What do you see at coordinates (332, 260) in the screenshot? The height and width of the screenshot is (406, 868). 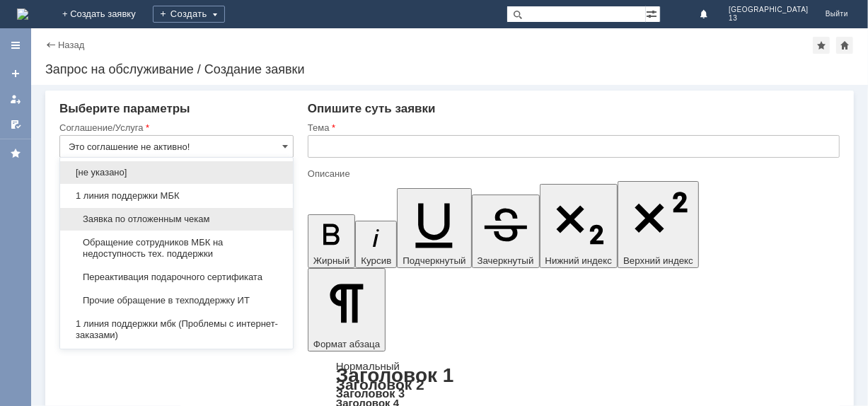 I see `span: Жирный` at bounding box center [332, 260].